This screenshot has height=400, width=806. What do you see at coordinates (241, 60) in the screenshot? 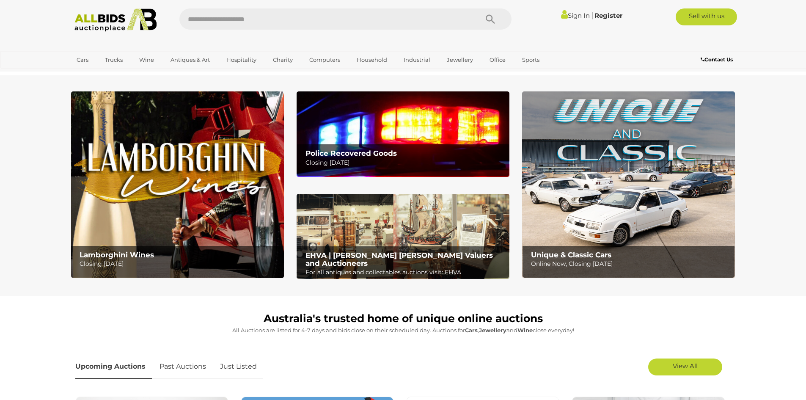
I see `a: Hospitality` at bounding box center [241, 60].